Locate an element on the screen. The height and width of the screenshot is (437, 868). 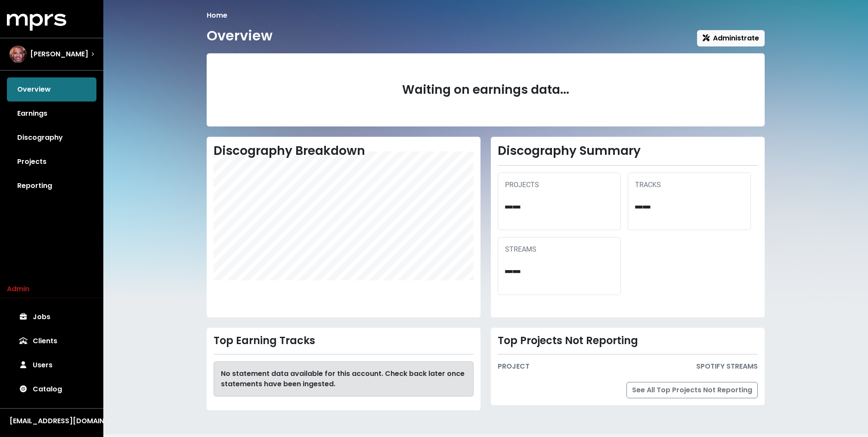
a: Users is located at coordinates (52, 365).